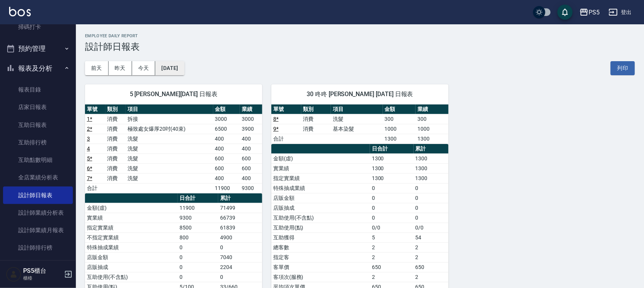 The width and height of the screenshot is (644, 288). Describe the element at coordinates (20, 12) in the screenshot. I see `img: Logo` at that location.